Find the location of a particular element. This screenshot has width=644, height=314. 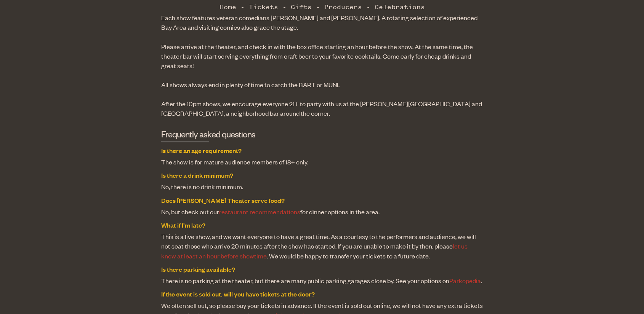

dt: If the event is sold out, will you have tickets at the door? is located at coordinates (322, 294).